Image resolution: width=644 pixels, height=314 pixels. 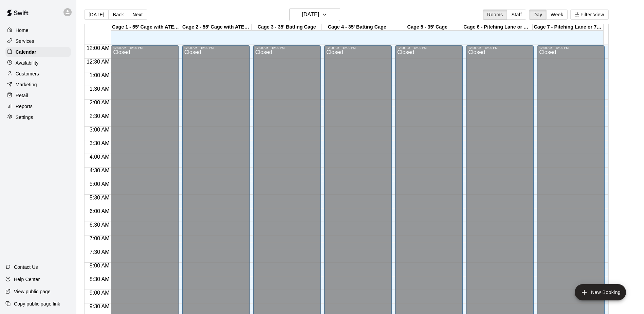 I want to click on a: Availability, so click(x=38, y=63).